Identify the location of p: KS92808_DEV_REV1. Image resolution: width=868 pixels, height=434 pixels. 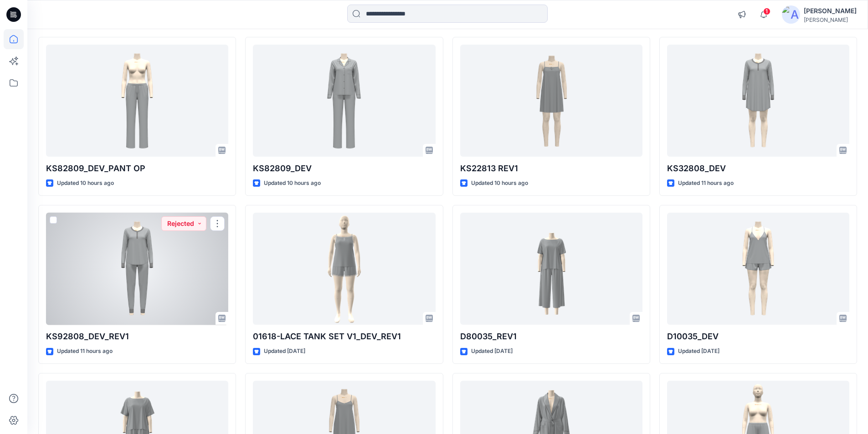
(137, 336).